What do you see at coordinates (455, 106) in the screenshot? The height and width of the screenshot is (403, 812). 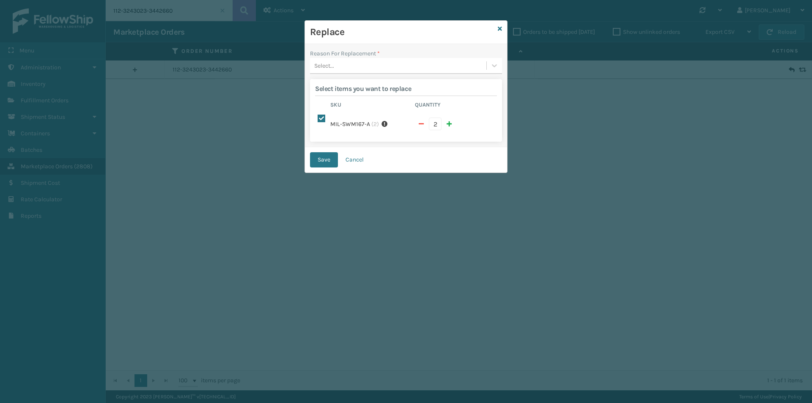 I see `th: Quantity` at bounding box center [455, 106].